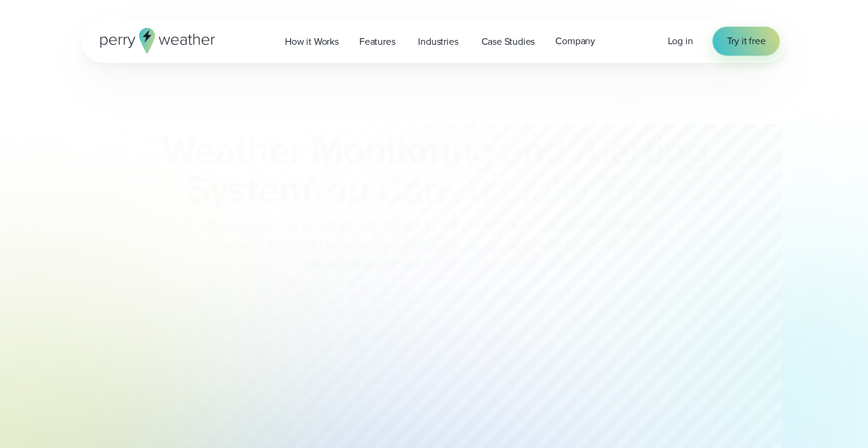 This screenshot has width=868, height=448. I want to click on span: Company, so click(575, 41).